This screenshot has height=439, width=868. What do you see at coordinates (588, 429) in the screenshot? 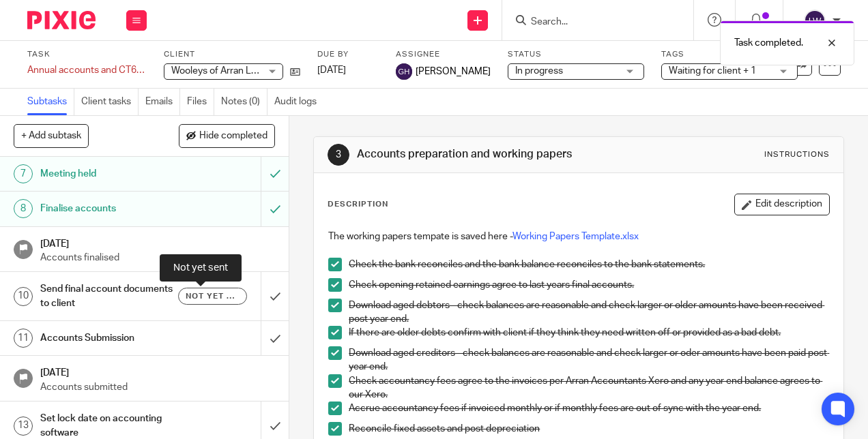
I see `p: Reconcile fixed assets and post depreciation` at bounding box center [588, 429].